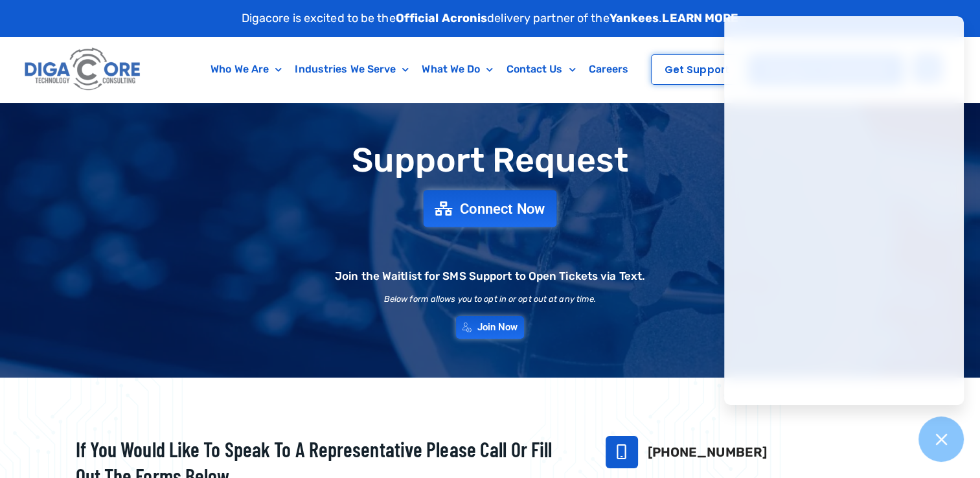 The width and height of the screenshot is (980, 478). I want to click on a: Contact Us, so click(540, 69).